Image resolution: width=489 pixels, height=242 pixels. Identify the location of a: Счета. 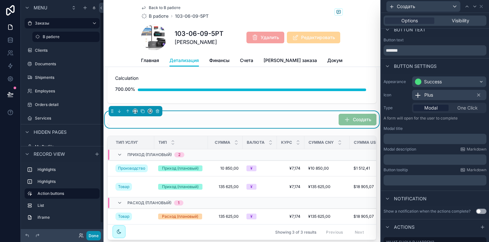
(247, 61).